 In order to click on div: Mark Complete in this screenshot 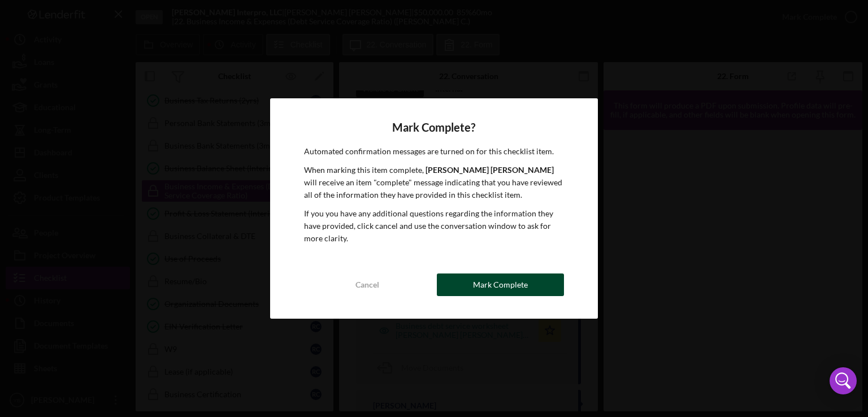, I will do `click(500, 285)`.